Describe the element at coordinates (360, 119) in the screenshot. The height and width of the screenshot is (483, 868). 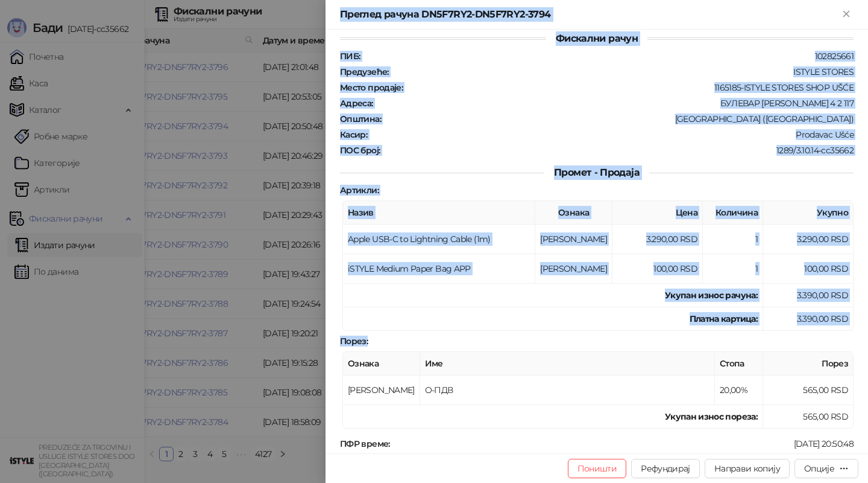
I see `strong: Општина :` at that location.